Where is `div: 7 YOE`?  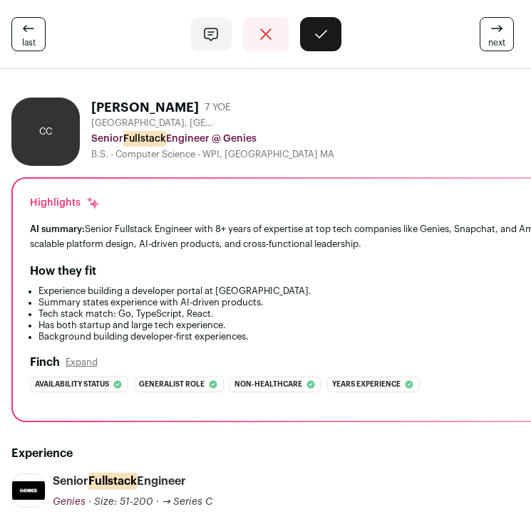 div: 7 YOE is located at coordinates (217, 108).